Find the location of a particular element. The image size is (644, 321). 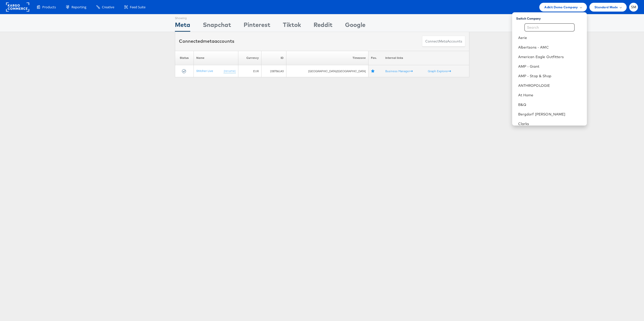

th: Status is located at coordinates (184, 58).